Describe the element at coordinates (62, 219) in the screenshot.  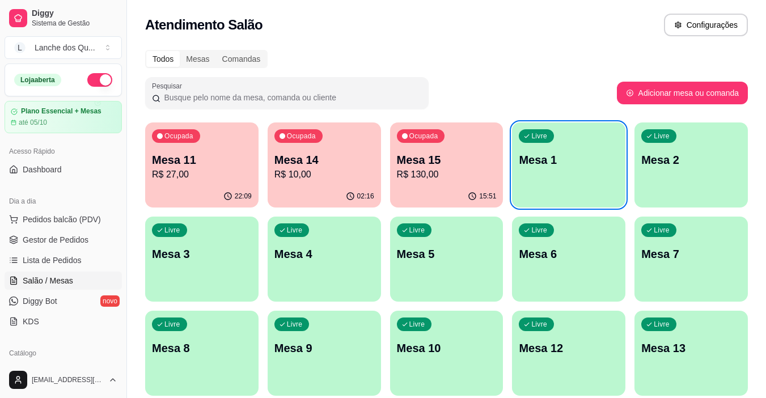
I see `span: Pedidos balcão (PDV)` at that location.